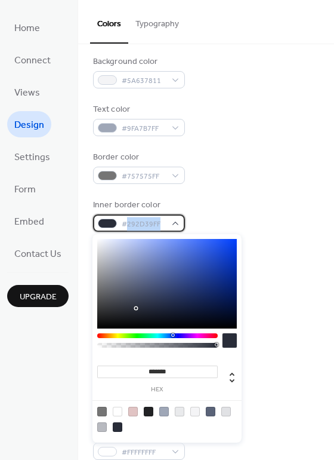  I want to click on span: Upgrade, so click(38, 297).